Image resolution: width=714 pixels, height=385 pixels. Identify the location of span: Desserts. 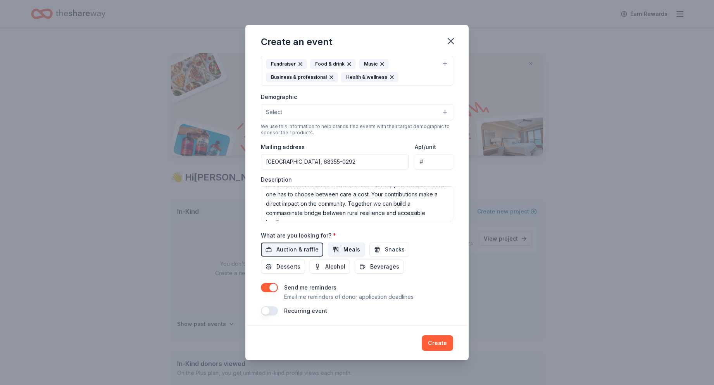
(288, 266).